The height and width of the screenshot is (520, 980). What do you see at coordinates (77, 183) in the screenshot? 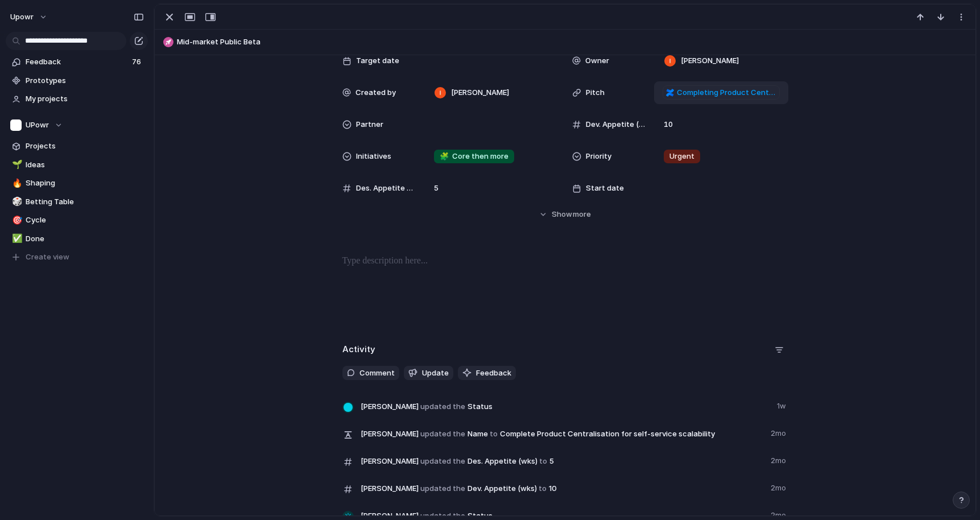
I see `a: 🔥Shaping` at bounding box center [77, 183].